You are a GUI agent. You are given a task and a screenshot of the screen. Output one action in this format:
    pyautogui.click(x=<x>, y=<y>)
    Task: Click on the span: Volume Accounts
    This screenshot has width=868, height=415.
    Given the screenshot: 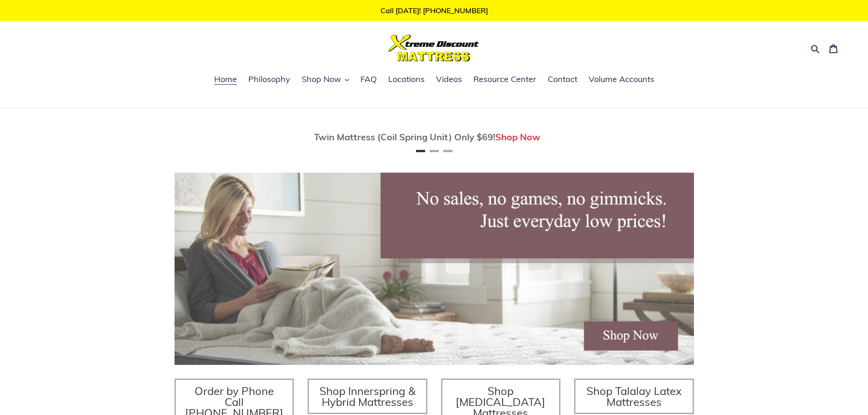 What is the action you would take?
    pyautogui.click(x=621, y=79)
    